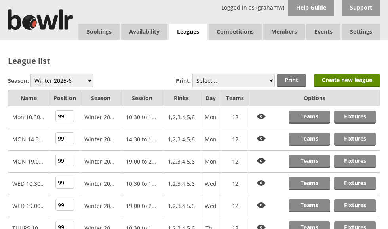 The height and width of the screenshot is (229, 388). I want to click on td: WED 19.00 TRIPLES, so click(29, 206).